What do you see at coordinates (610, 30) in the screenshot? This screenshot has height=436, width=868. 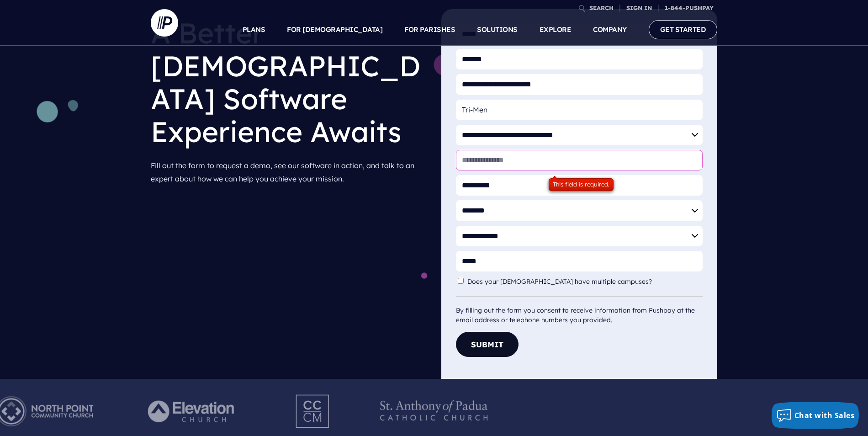 I see `a: COMPANY` at bounding box center [610, 30].